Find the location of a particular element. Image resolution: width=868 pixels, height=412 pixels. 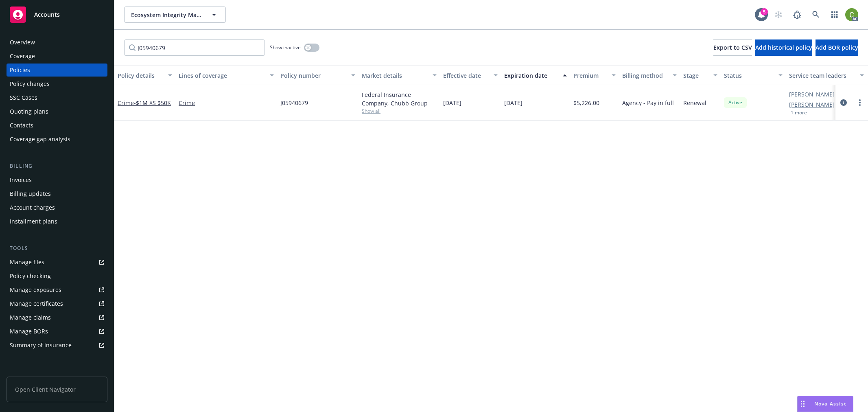

div: Status is located at coordinates (748, 75).